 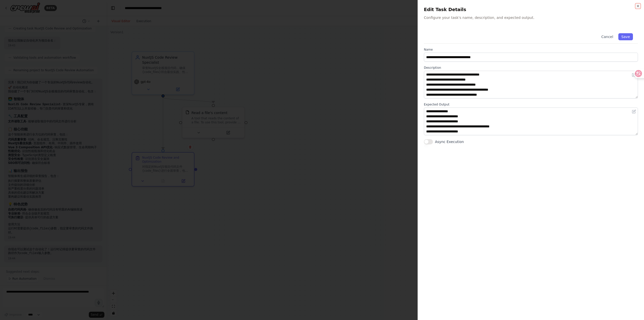 I want to click on label: Expected Output, so click(x=531, y=104).